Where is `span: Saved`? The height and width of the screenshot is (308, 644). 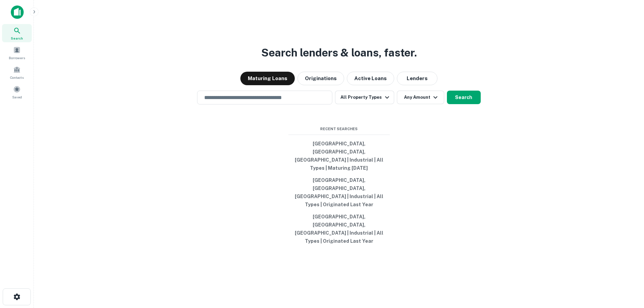 span: Saved is located at coordinates (17, 97).